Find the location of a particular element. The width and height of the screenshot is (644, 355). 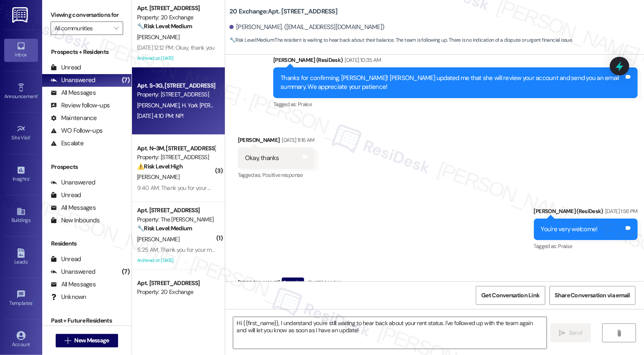

div: Review follow-ups is located at coordinates (80, 105).